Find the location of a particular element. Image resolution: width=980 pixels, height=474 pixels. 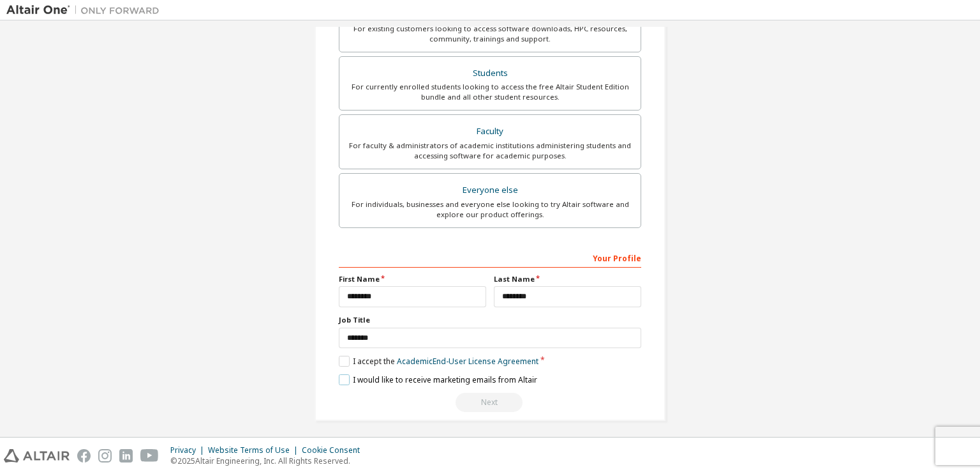

label: Job Title is located at coordinates (490, 321).